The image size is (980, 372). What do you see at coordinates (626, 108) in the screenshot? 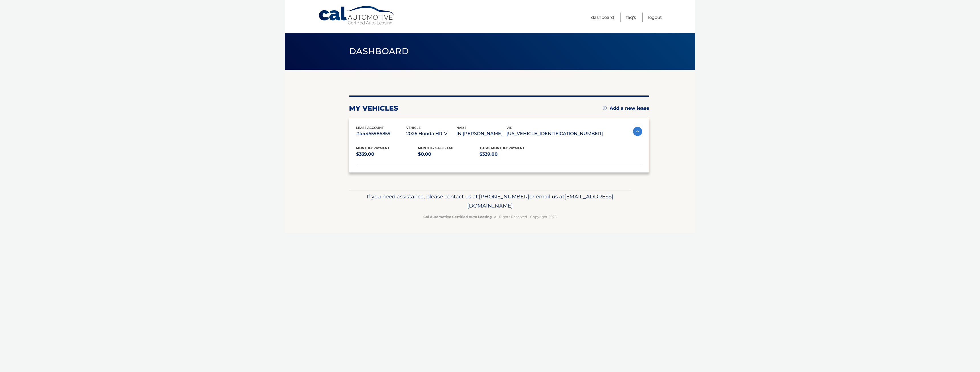
I see `a: Add a new lease` at bounding box center [626, 108].